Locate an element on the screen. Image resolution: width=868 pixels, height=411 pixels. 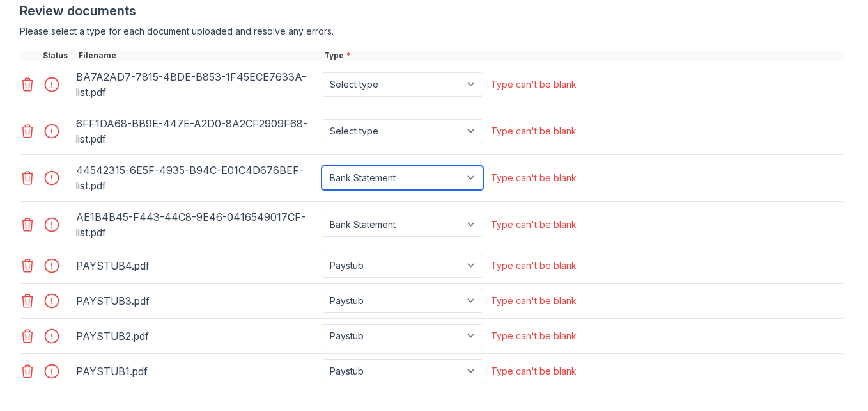
div: Status is located at coordinates (58, 56).